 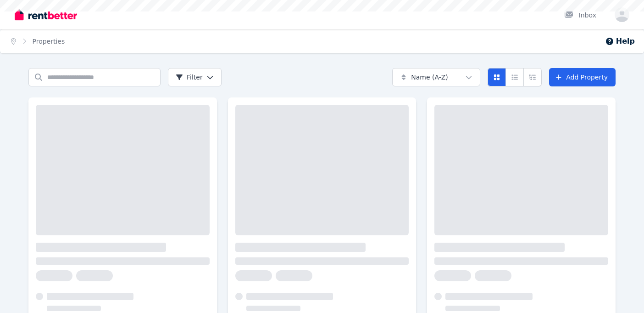 What do you see at coordinates (515, 77) in the screenshot?
I see `div: View options` at bounding box center [515, 77].